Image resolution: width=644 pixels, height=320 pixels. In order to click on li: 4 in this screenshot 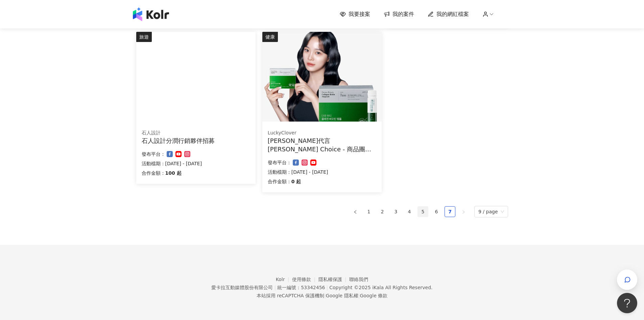, I will do `click(409, 212)`.